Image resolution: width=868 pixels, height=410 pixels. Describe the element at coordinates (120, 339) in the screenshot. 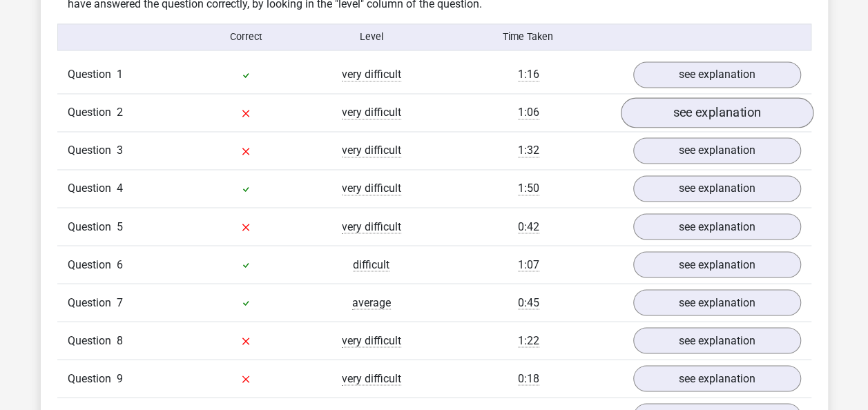

I see `span: 8` at that location.